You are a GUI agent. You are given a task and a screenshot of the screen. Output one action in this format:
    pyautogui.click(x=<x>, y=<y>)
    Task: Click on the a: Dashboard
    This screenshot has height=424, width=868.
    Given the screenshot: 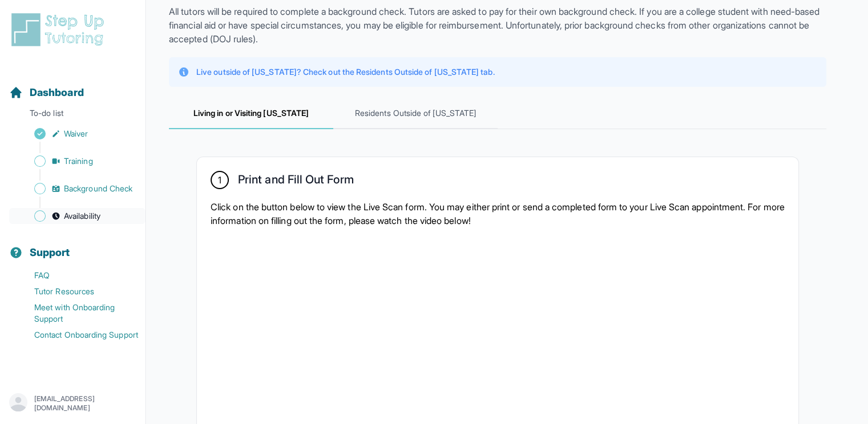 What is the action you would take?
    pyautogui.click(x=46, y=93)
    